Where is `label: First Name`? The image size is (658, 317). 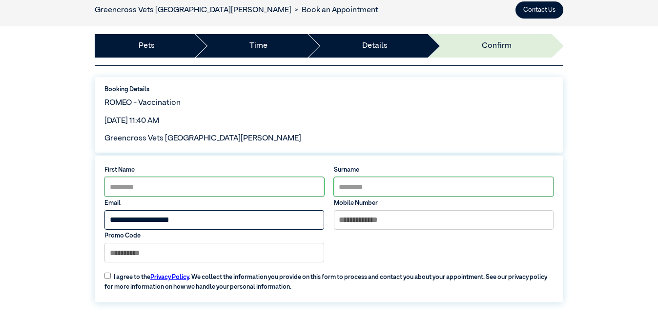
label: First Name is located at coordinates (214, 170).